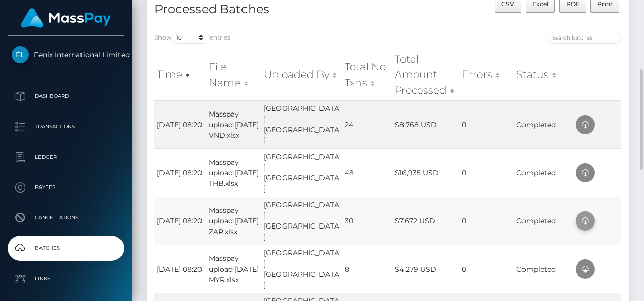 The image size is (644, 301). I want to click on th: Errors: activate to sort column ascending, so click(486, 74).